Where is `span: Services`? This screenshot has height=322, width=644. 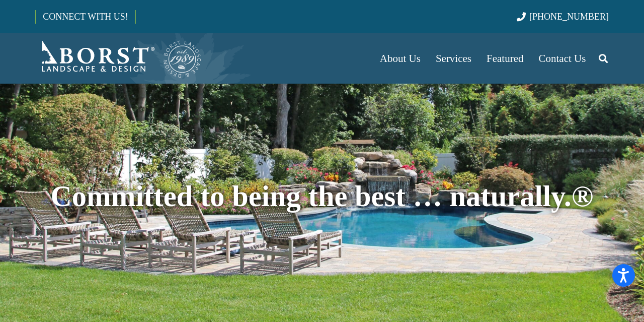
span: Services is located at coordinates (453, 59).